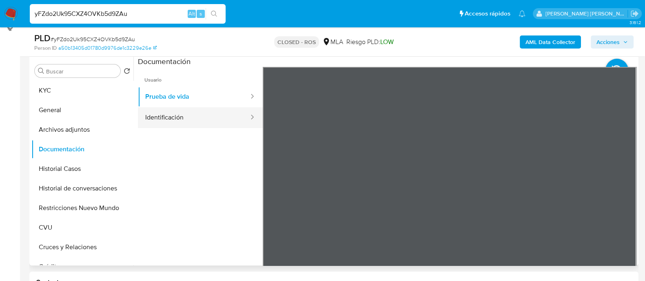 The image size is (645, 281). I want to click on span: LOW, so click(387, 42).